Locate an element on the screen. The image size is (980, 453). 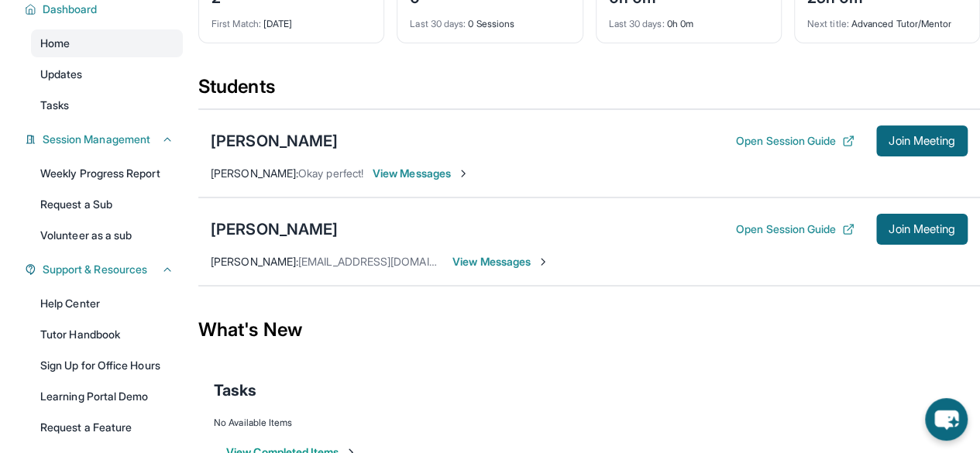
a: Weekly Progress Report is located at coordinates (107, 174).